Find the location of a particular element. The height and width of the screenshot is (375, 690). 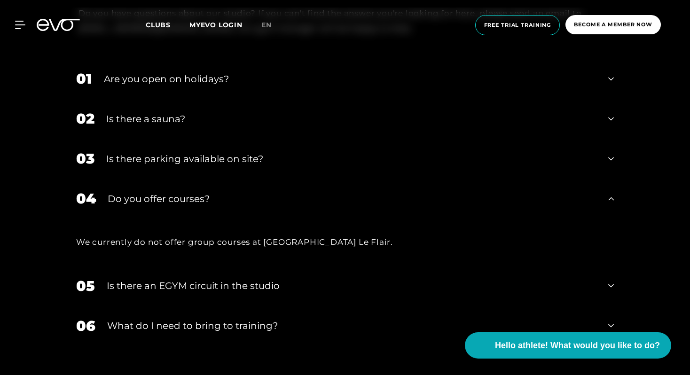

a: Become a member now is located at coordinates (613, 25).